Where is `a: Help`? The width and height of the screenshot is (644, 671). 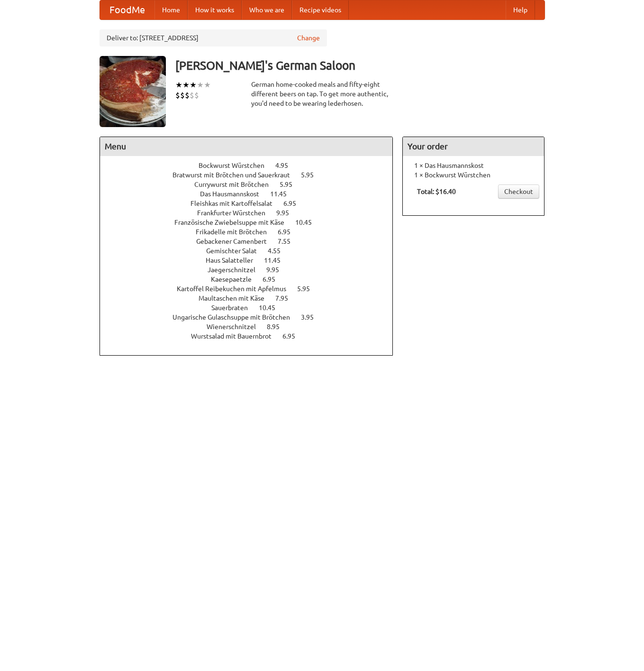 a: Help is located at coordinates (521, 10).